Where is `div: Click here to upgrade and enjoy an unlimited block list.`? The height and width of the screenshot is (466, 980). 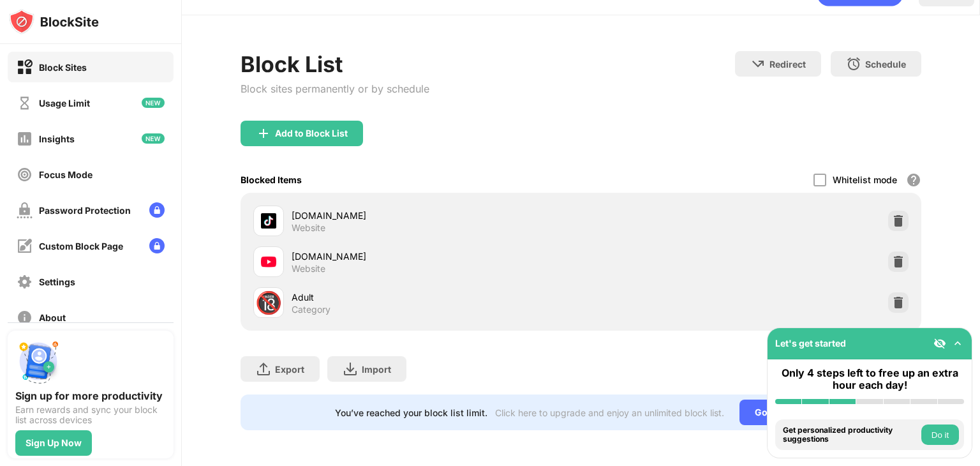 div: Click here to upgrade and enjoy an unlimited block list. is located at coordinates (609, 412).